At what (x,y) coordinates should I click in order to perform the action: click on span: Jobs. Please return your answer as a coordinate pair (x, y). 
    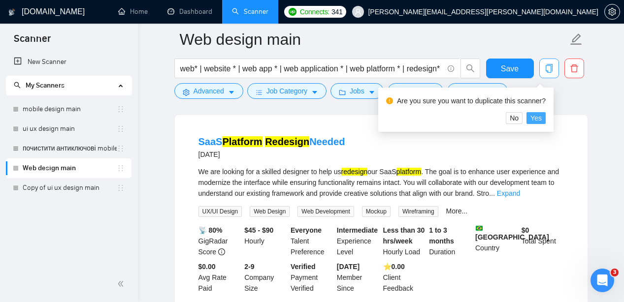
    Looking at the image, I should click on (357, 91).